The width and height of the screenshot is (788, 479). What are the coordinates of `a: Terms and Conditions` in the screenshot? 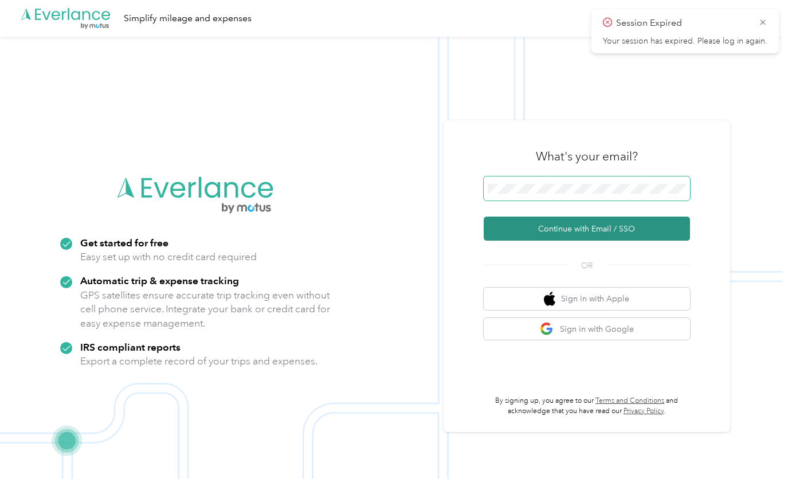 It's located at (630, 401).